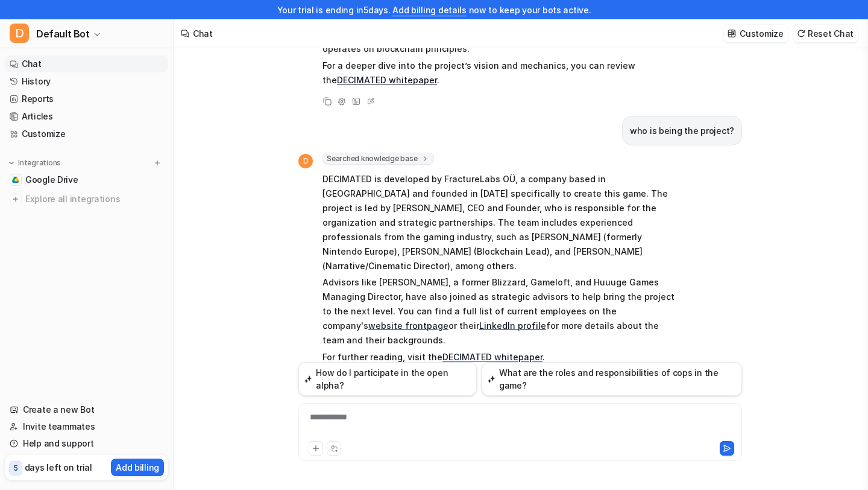 The height and width of the screenshot is (490, 868). Describe the element at coordinates (498, 73) in the screenshot. I see `p: For a deeper dive into the project’s vision and mechanics, you can review the .` at that location.